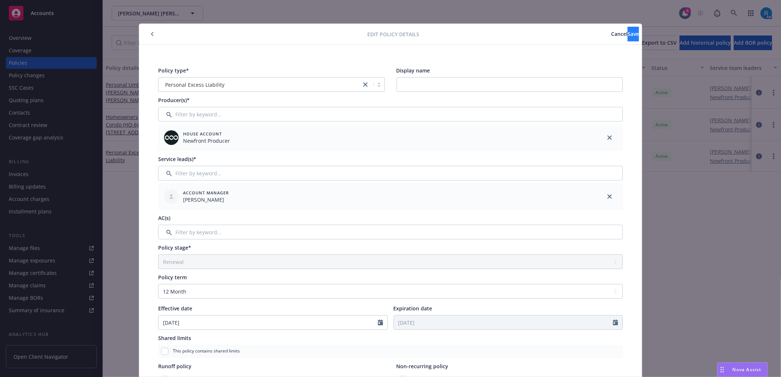 Image resolution: width=781 pixels, height=377 pixels. What do you see at coordinates (722, 370) in the screenshot?
I see `div: Drag to move` at bounding box center [722, 370].